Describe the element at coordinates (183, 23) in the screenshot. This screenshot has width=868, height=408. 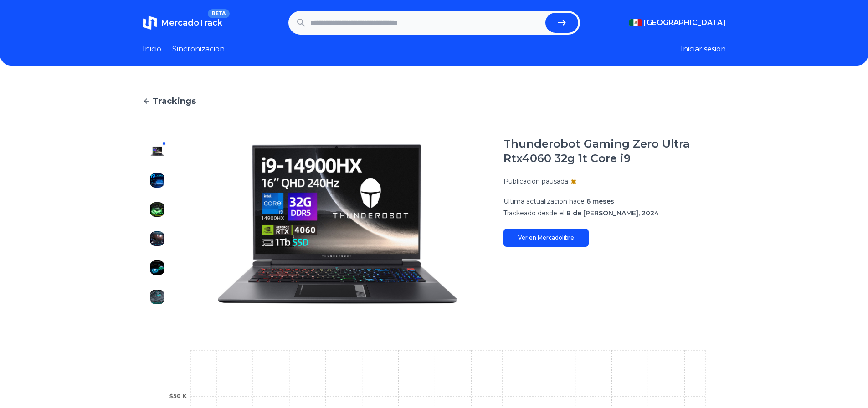
I see `a: MercadoTrackBETA` at that location.